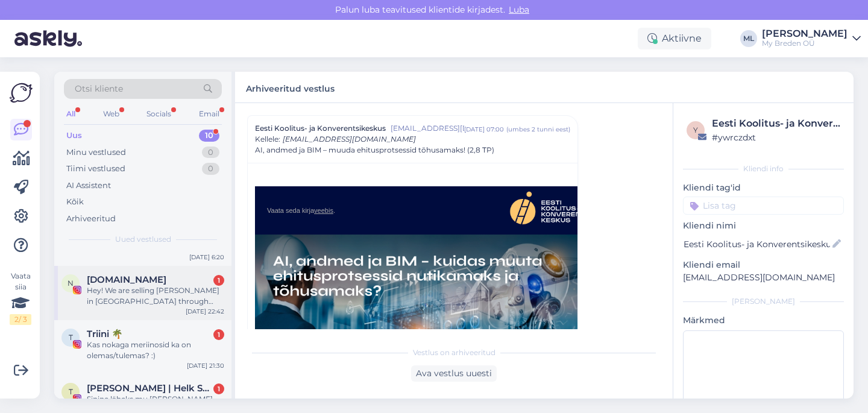 The width and height of the screenshot is (868, 413). What do you see at coordinates (776, 124) in the screenshot?
I see `div: Eesti Koolitus- ja Konverentsikeskus` at bounding box center [776, 124].